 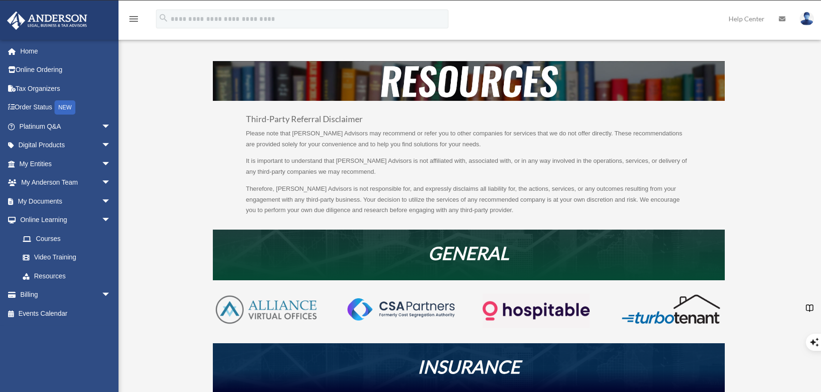 I want to click on a: Events Calendar, so click(x=66, y=314).